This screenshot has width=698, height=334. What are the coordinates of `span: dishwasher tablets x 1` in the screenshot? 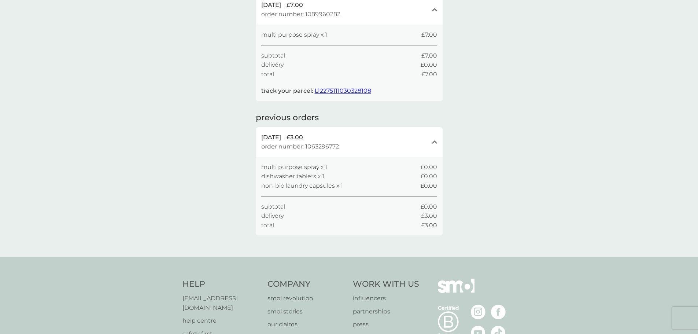 It's located at (293, 176).